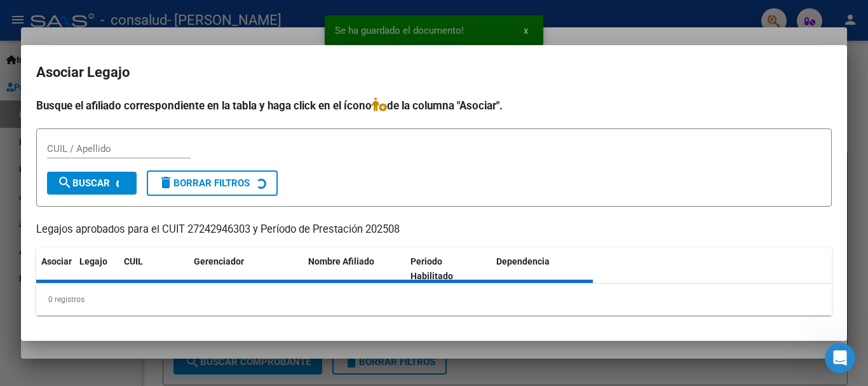 The width and height of the screenshot is (868, 386). Describe the element at coordinates (56, 261) in the screenshot. I see `span: Asociar` at that location.